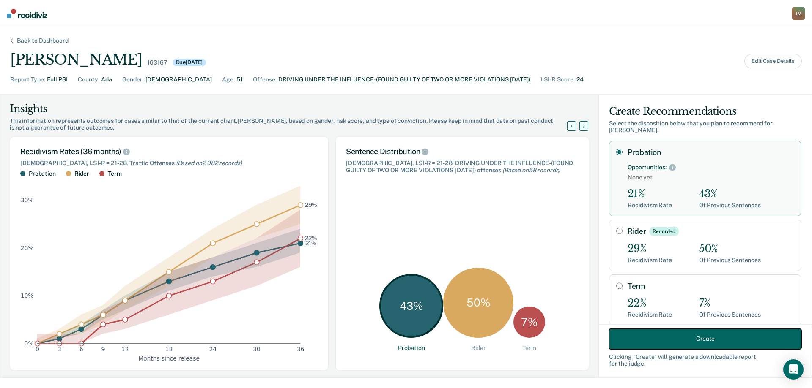  I want to click on button: Edit Case Details, so click(773, 61).